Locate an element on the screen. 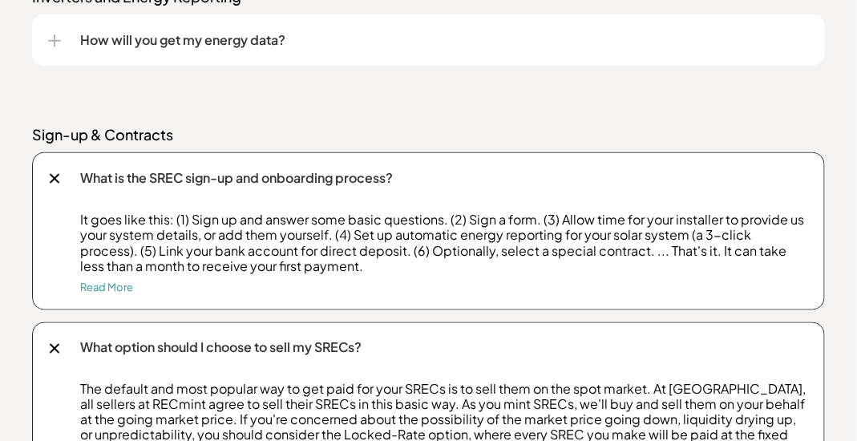  p: What is the SREC sign-up and onboarding process? is located at coordinates (444, 178).